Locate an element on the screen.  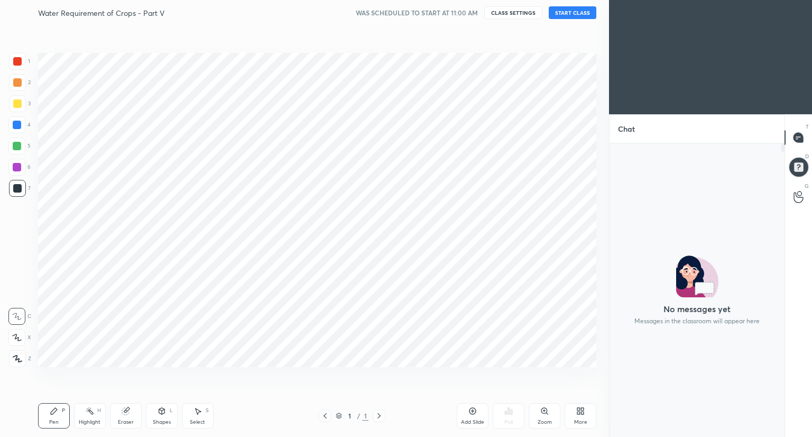
div: Pen is located at coordinates (54, 422).